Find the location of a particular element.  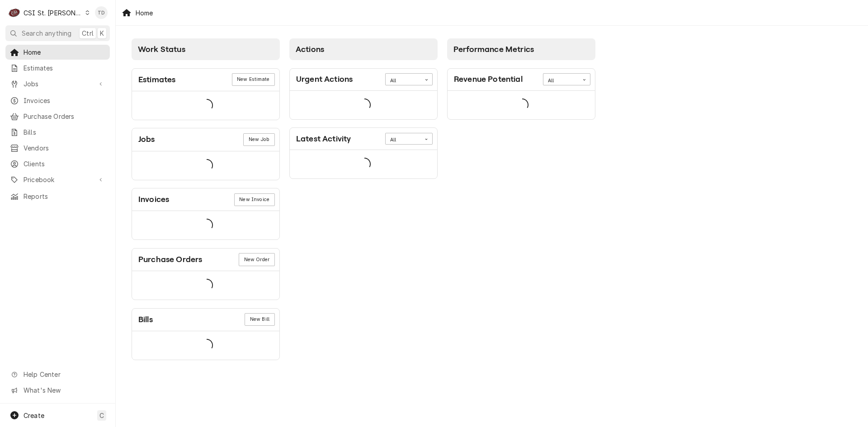

span: Ctrl is located at coordinates (88, 33).